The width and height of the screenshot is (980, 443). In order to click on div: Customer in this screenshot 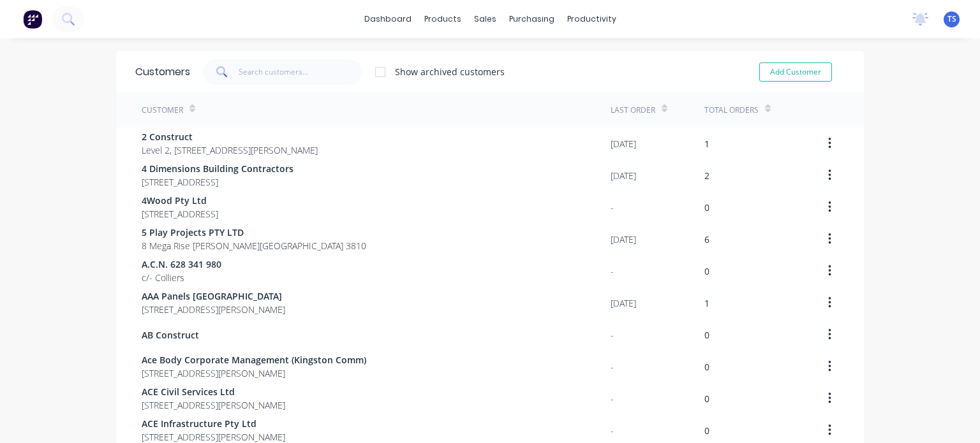, I will do `click(162, 110)`.